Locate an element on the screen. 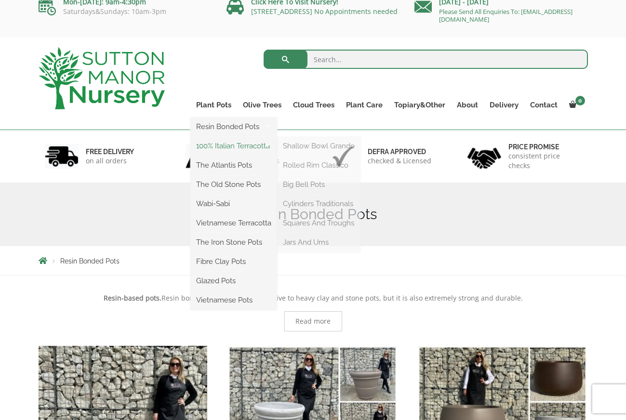 Image resolution: width=626 pixels, height=420 pixels. a: 0 is located at coordinates (575, 105).